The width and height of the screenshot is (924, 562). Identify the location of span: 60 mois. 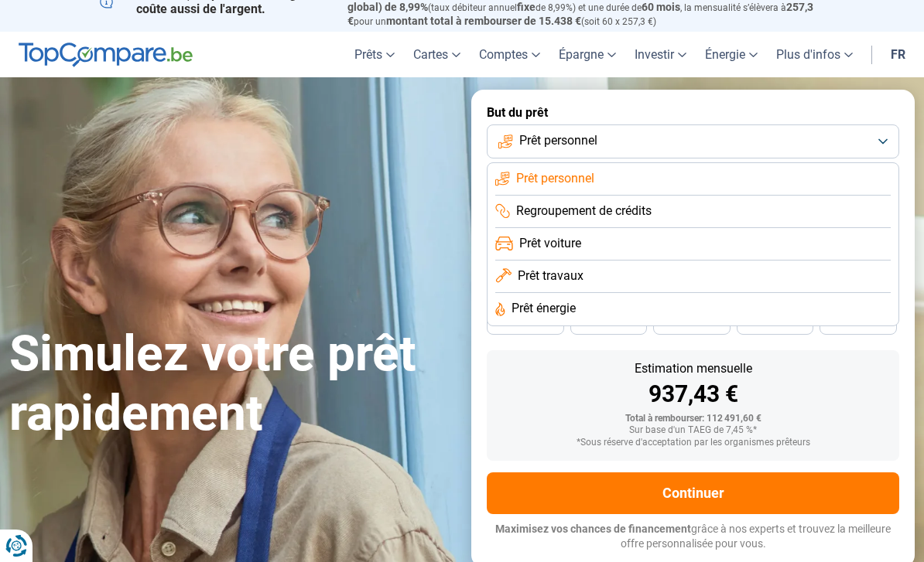
(661, 7).